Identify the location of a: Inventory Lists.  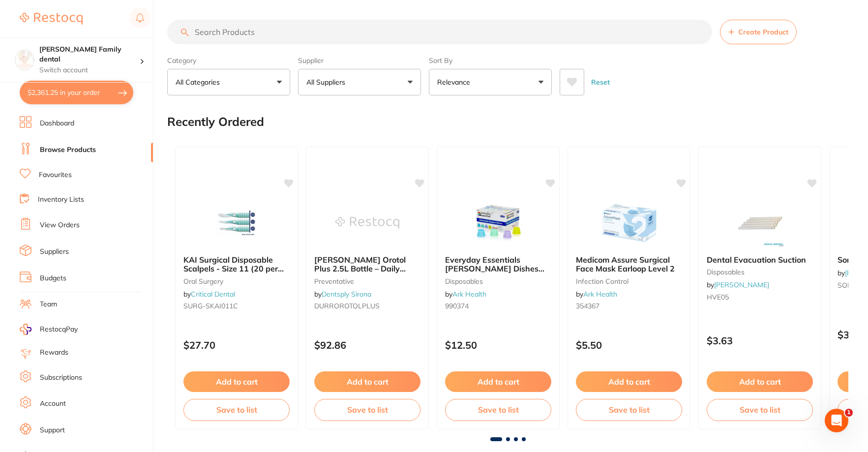
(61, 200).